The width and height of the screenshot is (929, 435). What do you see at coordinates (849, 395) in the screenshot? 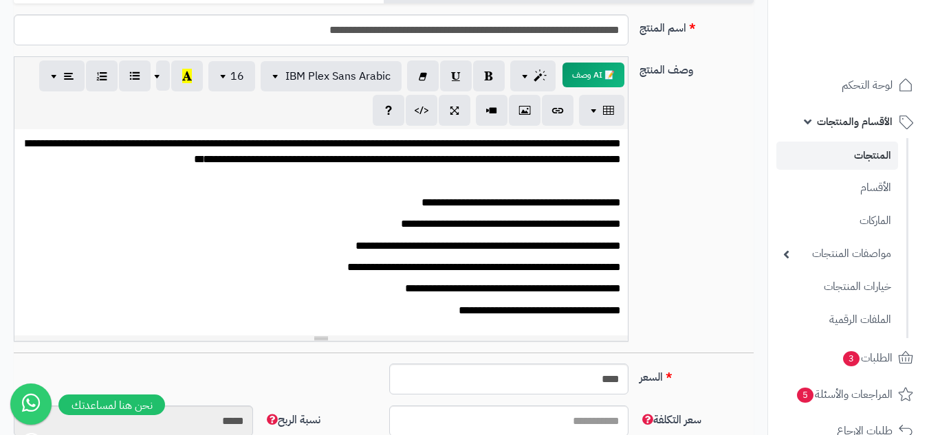
I see `a: المراجعات والأسئلة5` at bounding box center [849, 395].